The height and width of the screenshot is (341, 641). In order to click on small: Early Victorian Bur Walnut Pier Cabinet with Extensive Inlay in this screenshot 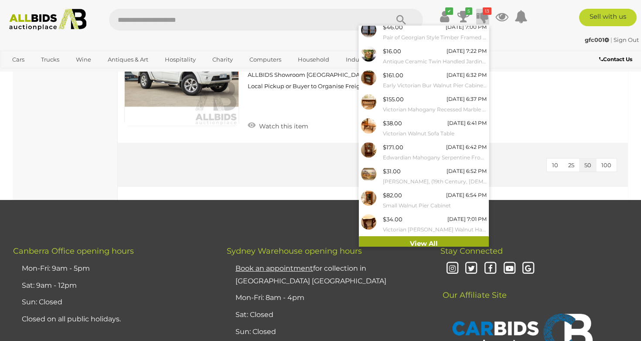, I will do `click(435, 86)`.